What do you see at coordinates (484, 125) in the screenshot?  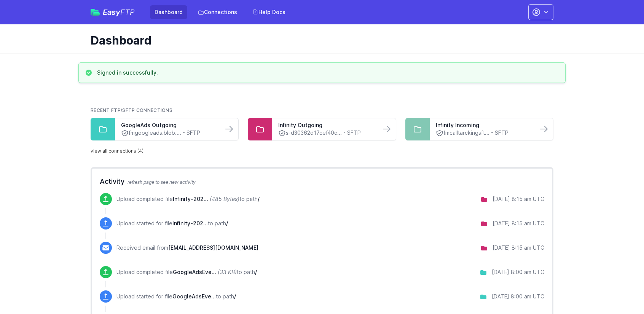 I see `a: Infinity Incoming` at bounding box center [484, 125].